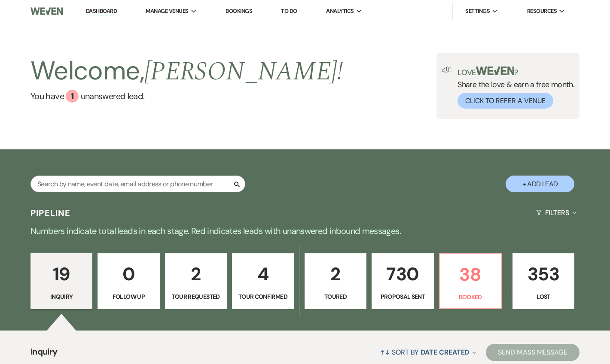 The width and height of the screenshot is (610, 364). What do you see at coordinates (444, 352) in the screenshot?
I see `span: Date Created` at bounding box center [444, 352].